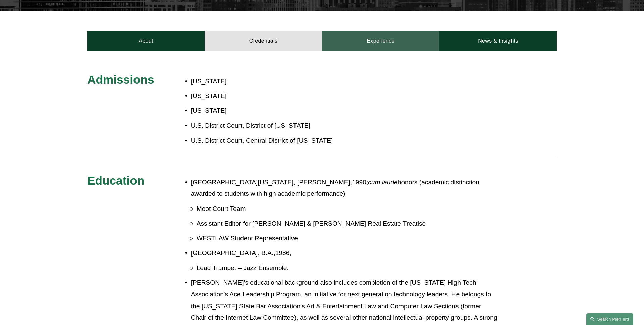  I want to click on p: WESTLAW Student Representative, so click(347, 239).